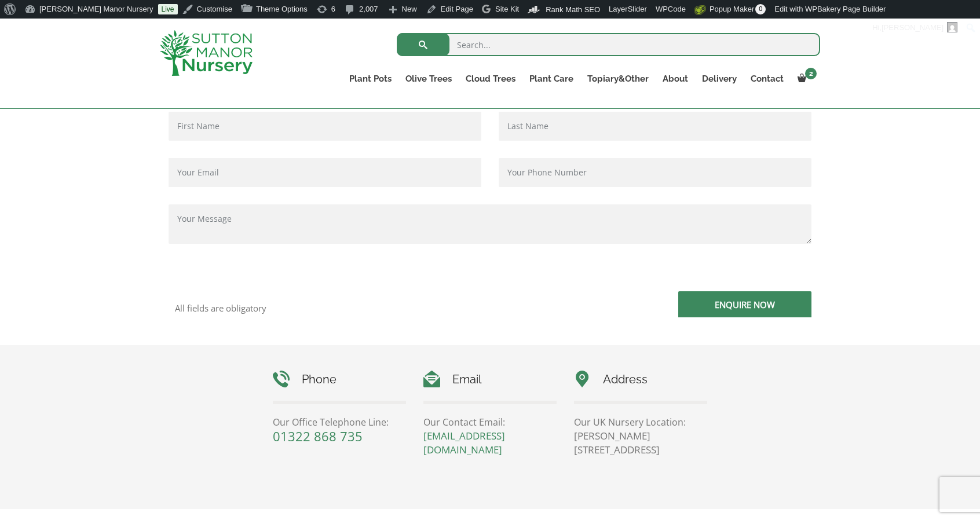  Describe the element at coordinates (618, 79) in the screenshot. I see `a: Topiary&Other` at that location.